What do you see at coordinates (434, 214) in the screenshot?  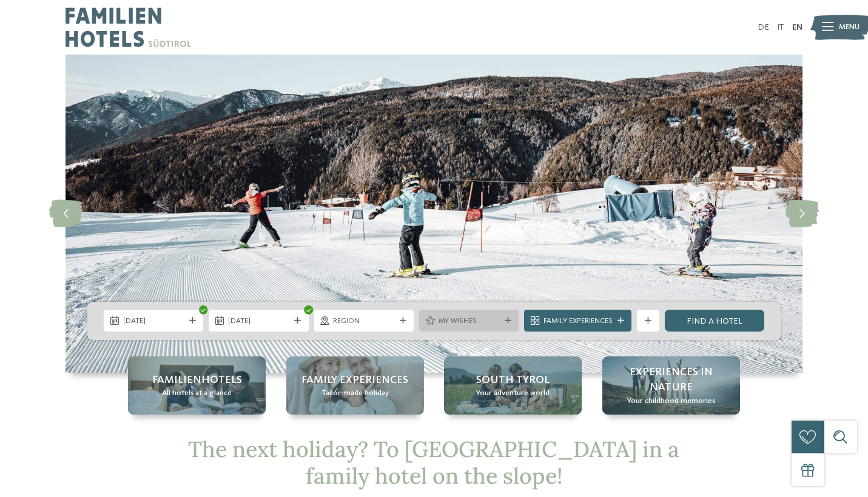 I see `img: Family hotel on the slope = boundless fun` at bounding box center [434, 214].